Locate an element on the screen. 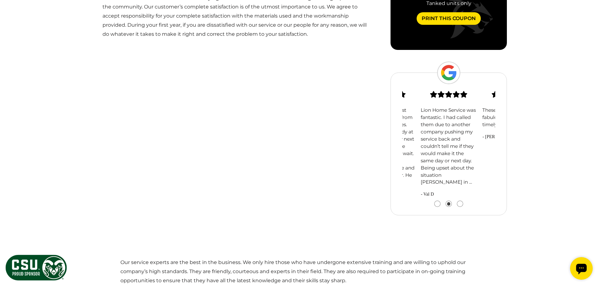 Image resolution: width=599 pixels, height=286 pixels. div: Open chat widget is located at coordinates (14, 14).